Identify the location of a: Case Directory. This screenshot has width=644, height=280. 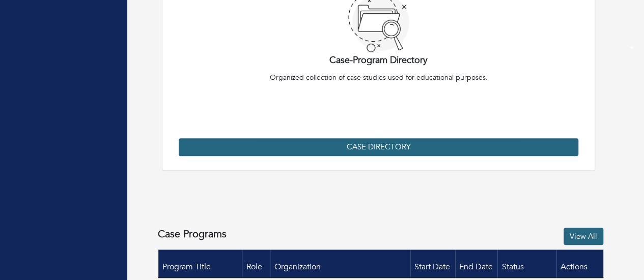
(378, 147).